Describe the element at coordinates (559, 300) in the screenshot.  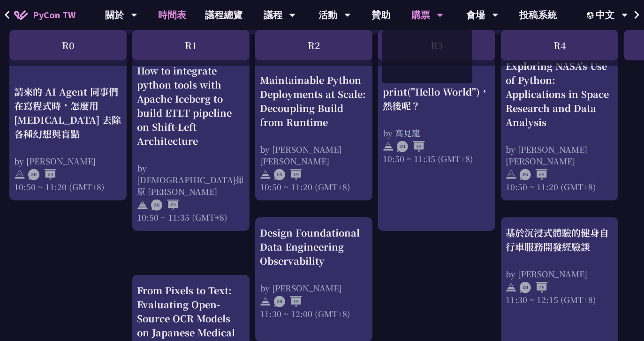
I see `div: 11:30 ~ 12:15 (GMT+8)` at that location.